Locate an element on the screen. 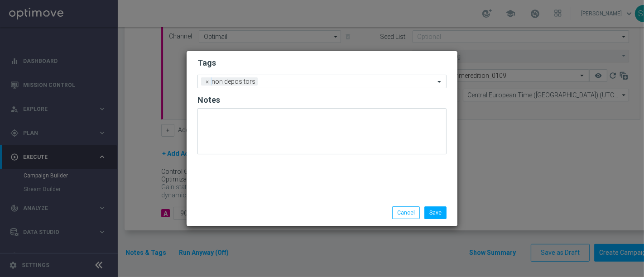 The width and height of the screenshot is (644, 277). button: Save is located at coordinates (436, 212).